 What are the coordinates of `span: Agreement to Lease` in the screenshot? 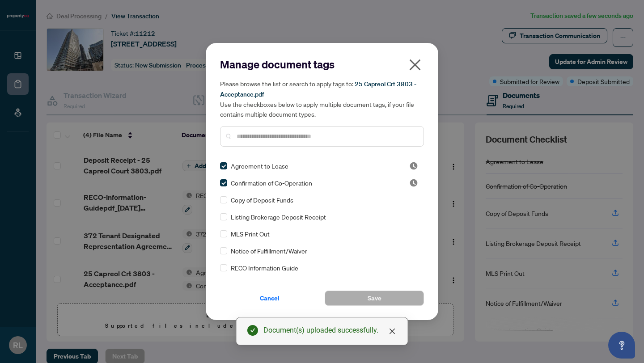 It's located at (260, 166).